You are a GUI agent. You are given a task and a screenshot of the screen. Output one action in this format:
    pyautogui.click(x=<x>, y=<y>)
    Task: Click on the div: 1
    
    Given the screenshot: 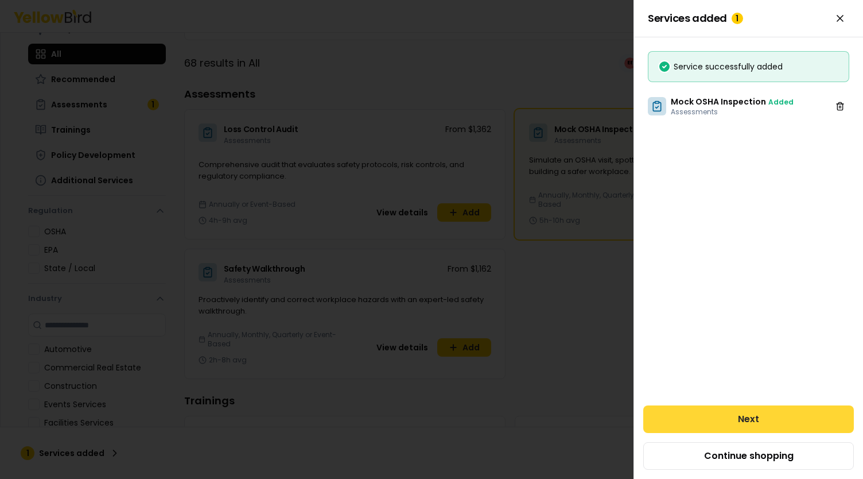 What is the action you would take?
    pyautogui.click(x=737, y=18)
    